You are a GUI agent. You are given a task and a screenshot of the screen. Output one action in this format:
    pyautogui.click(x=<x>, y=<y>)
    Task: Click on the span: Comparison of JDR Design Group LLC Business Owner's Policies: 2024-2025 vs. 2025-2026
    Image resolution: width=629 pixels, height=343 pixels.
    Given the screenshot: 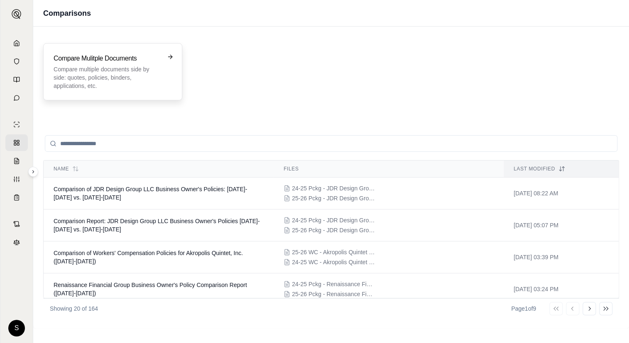 What is the action you would take?
    pyautogui.click(x=150, y=193)
    